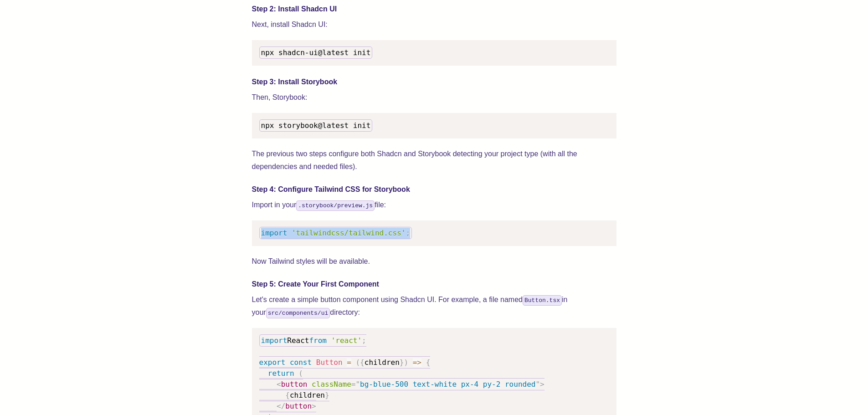 The image size is (868, 415). Describe the element at coordinates (349, 233) in the screenshot. I see `span: 'tailwindcss/tailwind.css'` at that location.